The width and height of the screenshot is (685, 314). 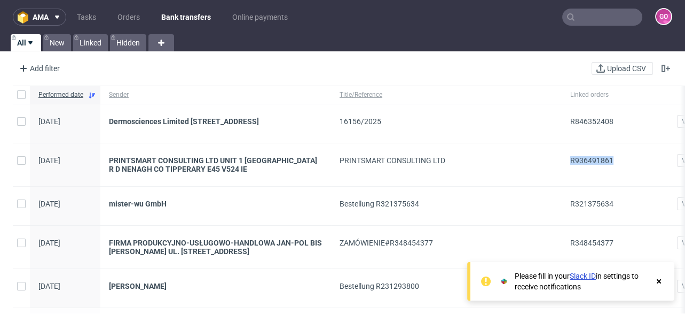 I want to click on a: Slack ID, so click(x=583, y=276).